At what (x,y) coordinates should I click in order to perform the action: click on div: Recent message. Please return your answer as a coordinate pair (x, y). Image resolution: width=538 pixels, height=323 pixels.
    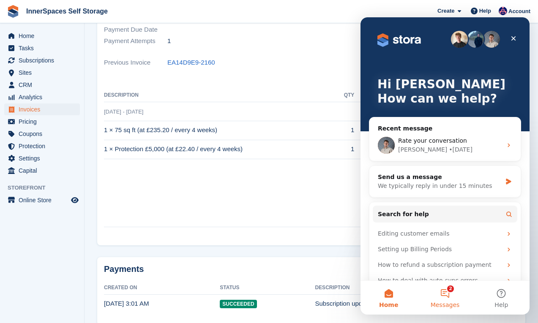
    Looking at the image, I should click on (84, 111).